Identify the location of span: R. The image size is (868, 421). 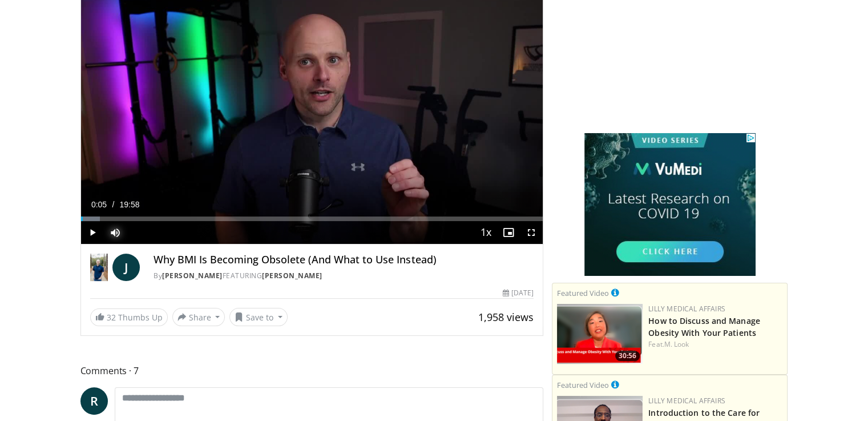
(94, 401).